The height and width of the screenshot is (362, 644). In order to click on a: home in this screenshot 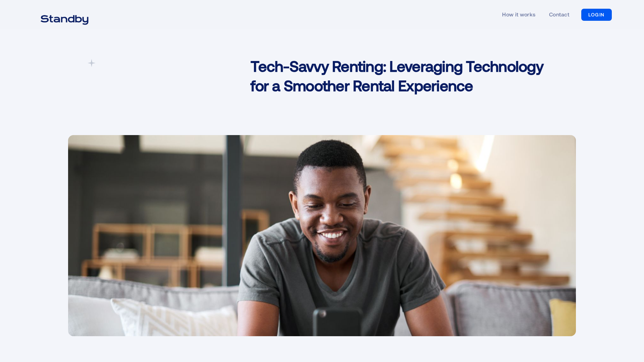, I will do `click(65, 15)`.